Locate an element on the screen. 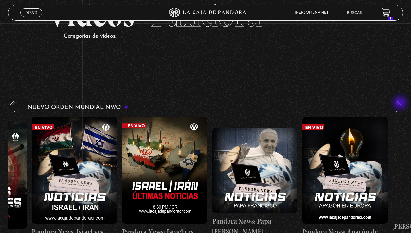 The image size is (411, 233). a: Buscar is located at coordinates (355, 13).